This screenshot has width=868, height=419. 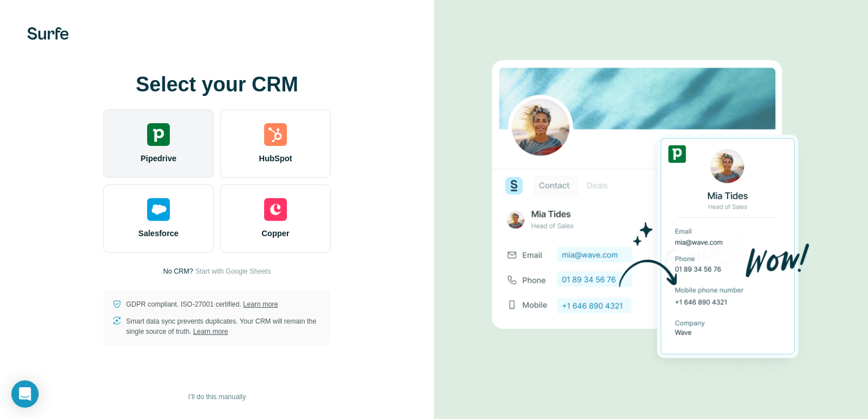 I want to click on p: Smart data sync prevents duplicates. Your CRM will remain the single source of truth., so click(x=224, y=327).